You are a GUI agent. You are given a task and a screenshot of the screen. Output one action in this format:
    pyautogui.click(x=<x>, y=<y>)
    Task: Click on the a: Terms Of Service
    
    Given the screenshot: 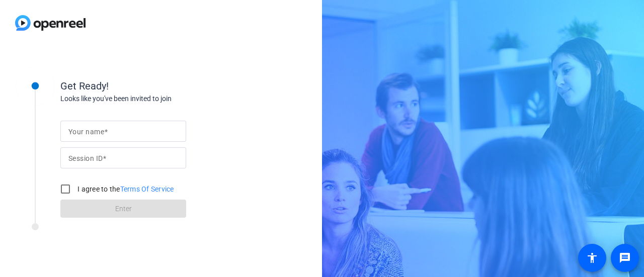 What is the action you would take?
    pyautogui.click(x=147, y=190)
    